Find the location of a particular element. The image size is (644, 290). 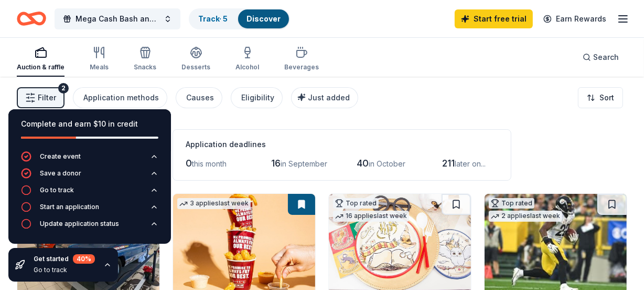

span: Sort is located at coordinates (607, 98).